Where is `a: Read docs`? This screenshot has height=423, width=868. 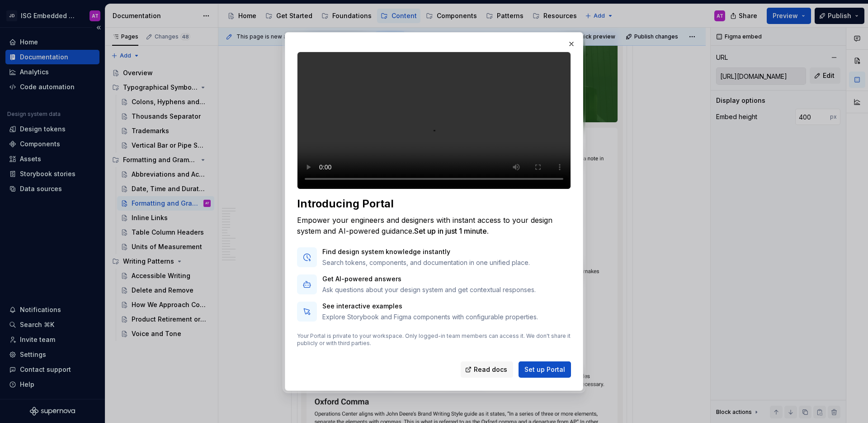 a: Read docs is located at coordinates (487, 369).